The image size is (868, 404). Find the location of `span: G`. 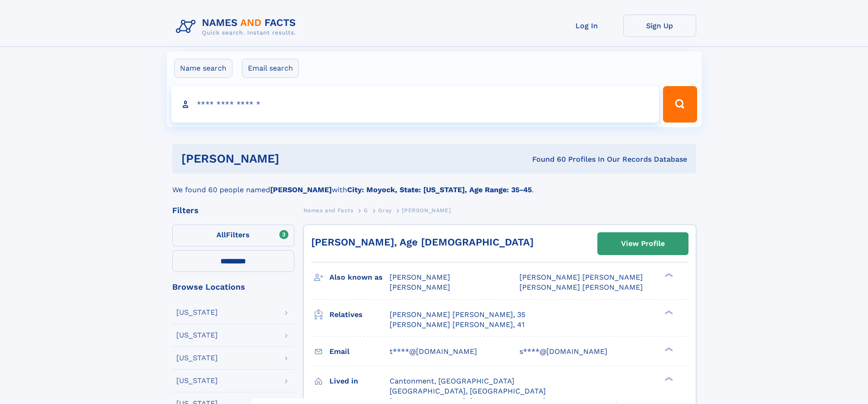

span: G is located at coordinates (366, 211).